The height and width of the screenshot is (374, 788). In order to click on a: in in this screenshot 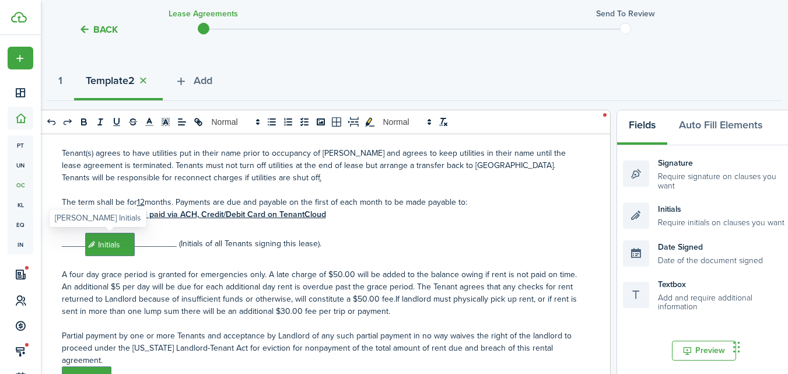, I will do `click(20, 244)`.